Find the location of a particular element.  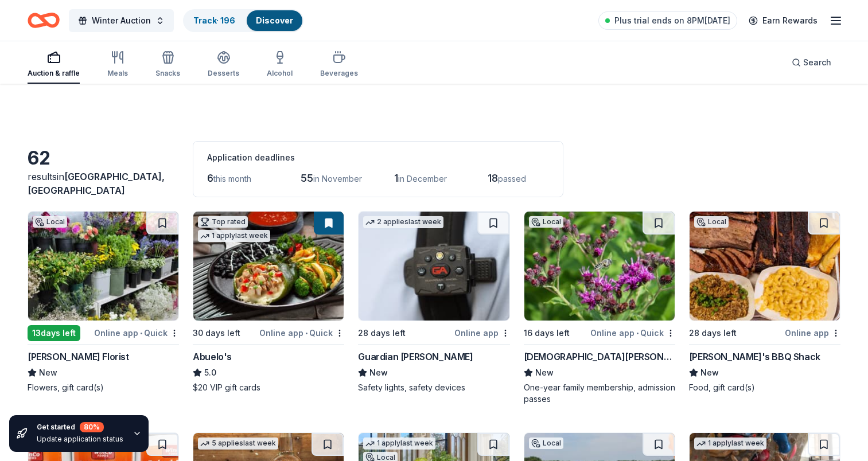

span: 1 is located at coordinates (396, 178).